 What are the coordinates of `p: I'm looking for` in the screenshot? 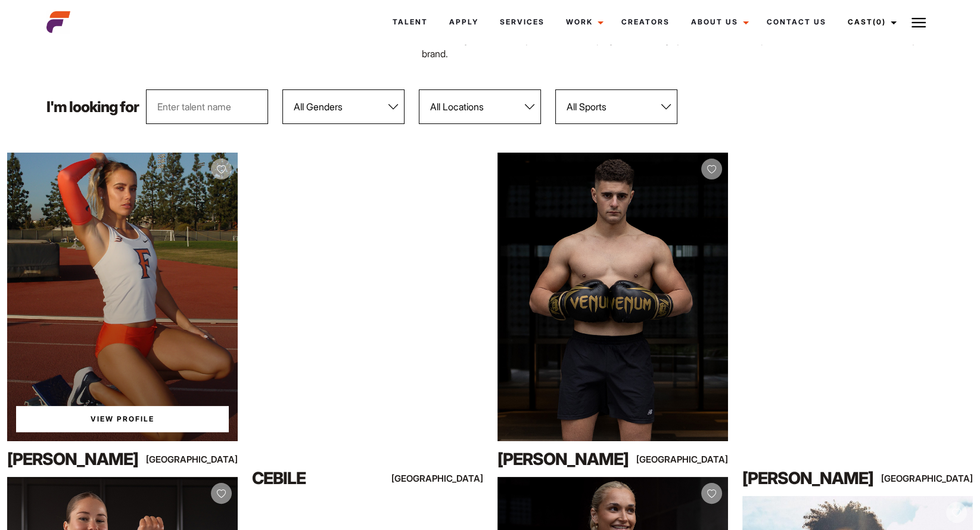 It's located at (93, 107).